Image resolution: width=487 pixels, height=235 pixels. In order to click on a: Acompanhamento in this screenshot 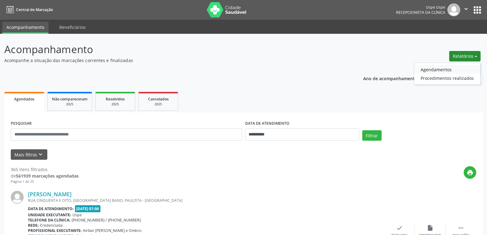, I will do `click(25, 28)`.